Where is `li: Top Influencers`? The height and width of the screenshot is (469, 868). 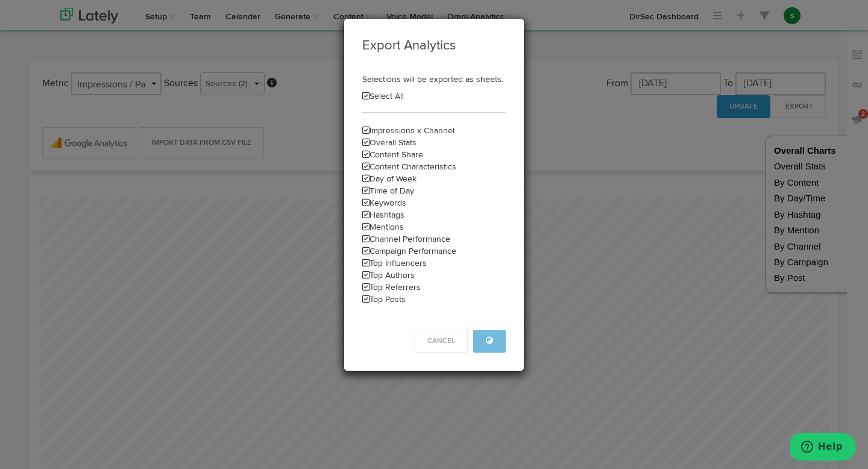 li: Top Influencers is located at coordinates (434, 264).